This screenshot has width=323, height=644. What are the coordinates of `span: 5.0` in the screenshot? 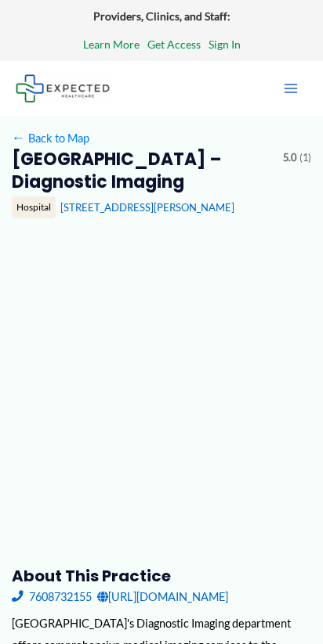 It's located at (289, 158).